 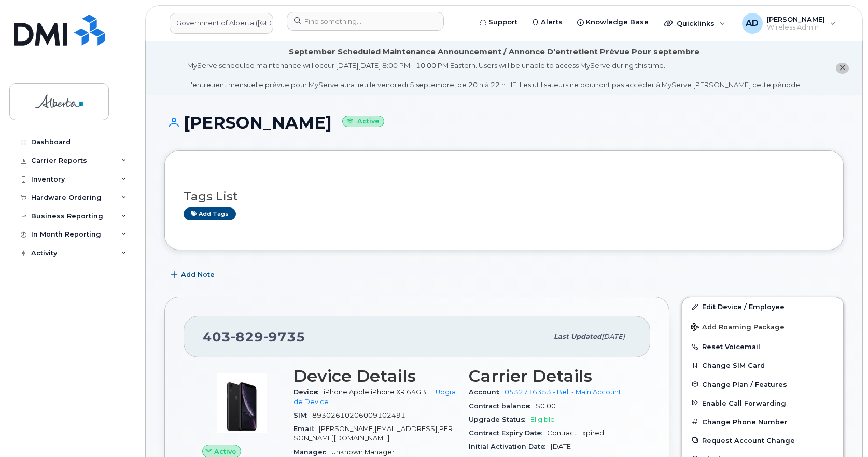 I want to click on span: Add Note, so click(x=197, y=275).